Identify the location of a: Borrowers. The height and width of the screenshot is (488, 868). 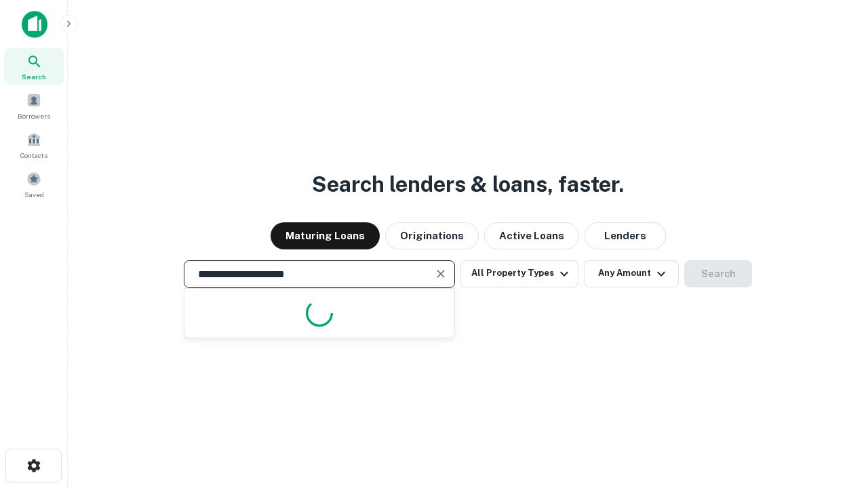
(34, 106).